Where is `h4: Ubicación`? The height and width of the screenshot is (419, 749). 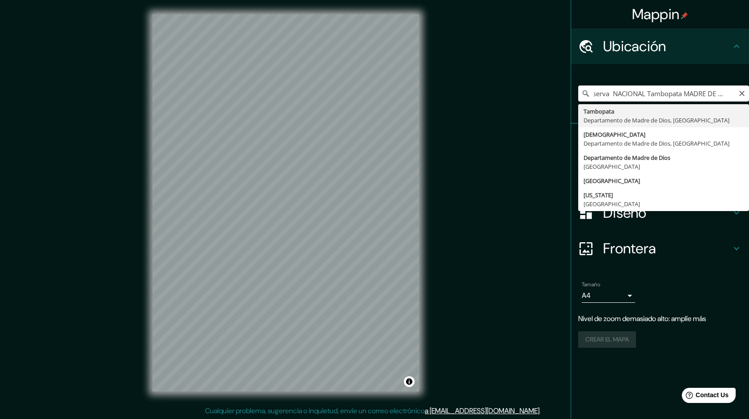
h4: Ubicación is located at coordinates (667, 46).